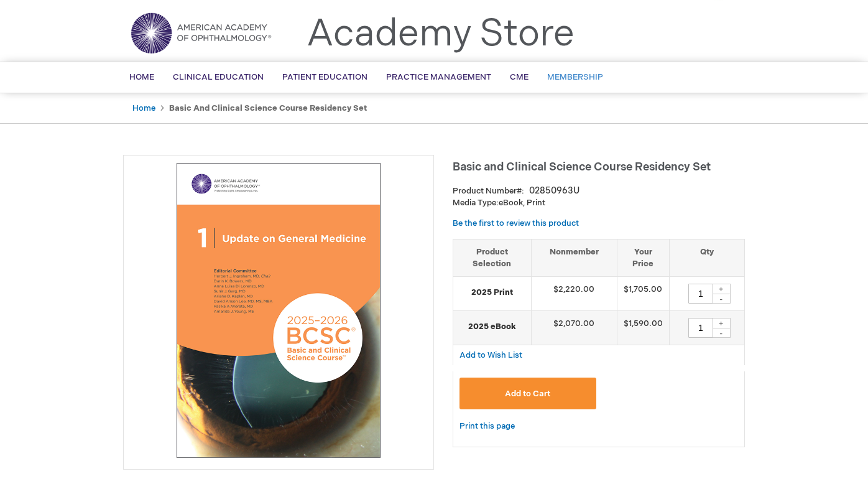 Image resolution: width=868 pixels, height=479 pixels. I want to click on th: Nonmember, so click(574, 258).